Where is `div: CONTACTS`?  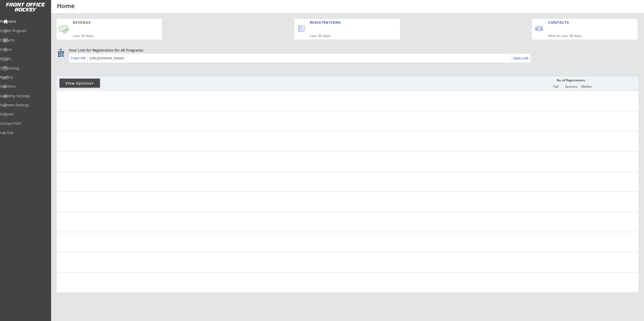 div: CONTACTS is located at coordinates (560, 23).